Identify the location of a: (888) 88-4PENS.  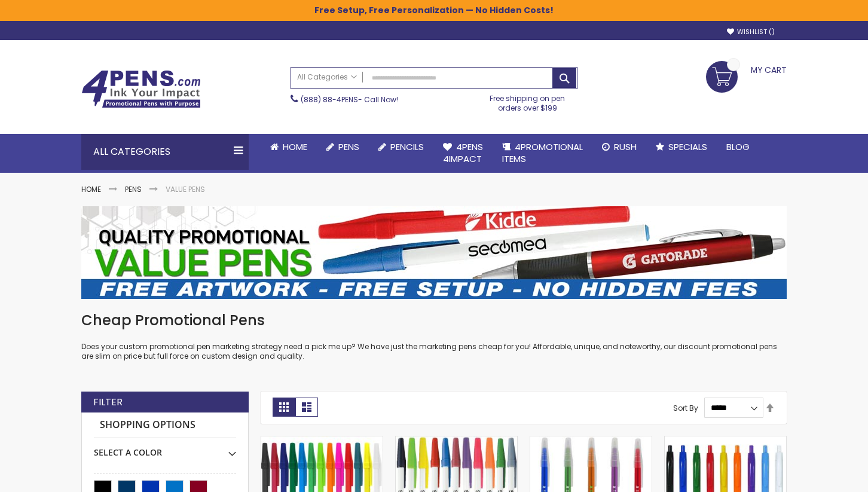
(329, 99).